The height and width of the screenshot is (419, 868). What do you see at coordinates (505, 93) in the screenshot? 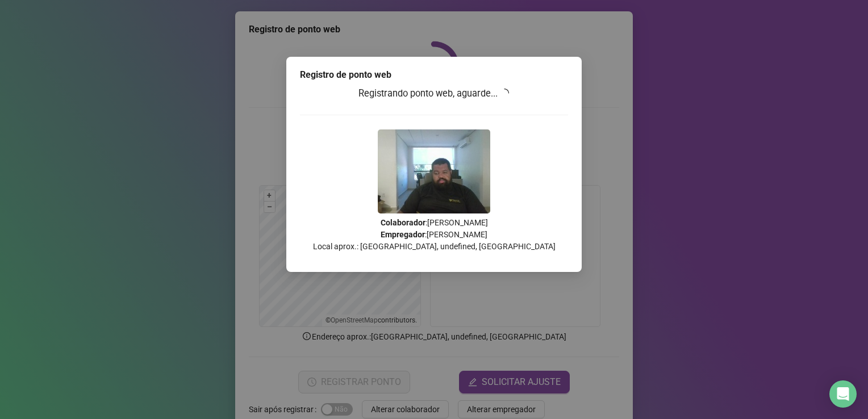
I see `span: loading` at bounding box center [505, 93].